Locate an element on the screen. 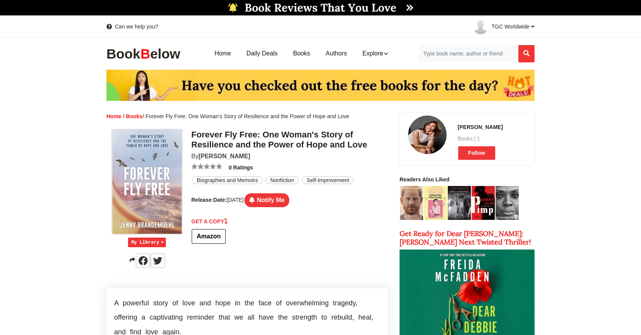  a: 0 Ratings is located at coordinates (241, 168).